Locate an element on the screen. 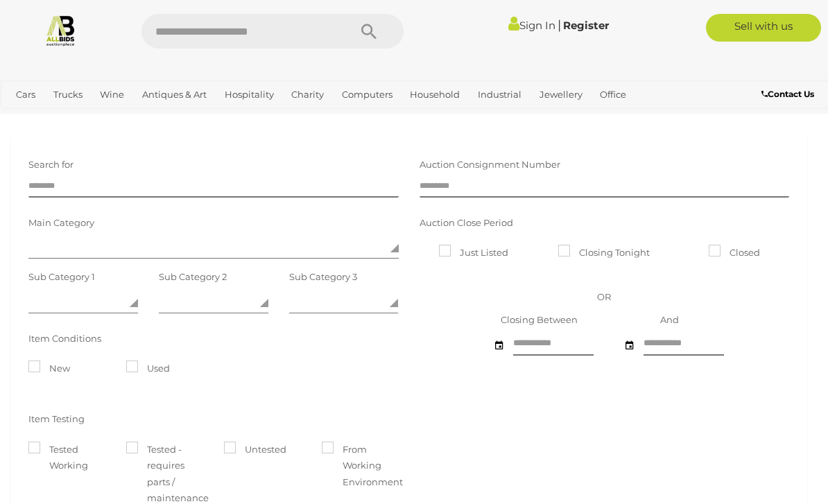  label: Used is located at coordinates (147, 368).